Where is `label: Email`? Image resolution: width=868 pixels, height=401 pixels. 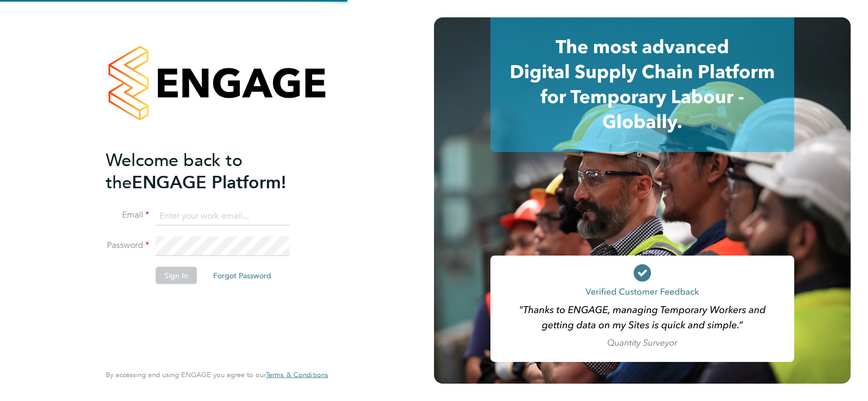
label: Email is located at coordinates (127, 214).